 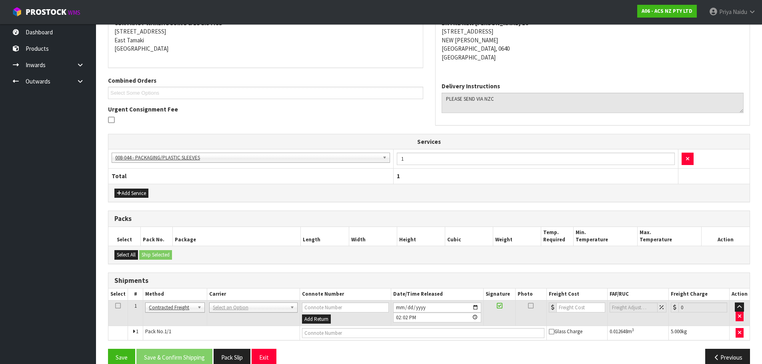 What do you see at coordinates (669, 236) in the screenshot?
I see `th: Max. Temperature` at bounding box center [669, 236].